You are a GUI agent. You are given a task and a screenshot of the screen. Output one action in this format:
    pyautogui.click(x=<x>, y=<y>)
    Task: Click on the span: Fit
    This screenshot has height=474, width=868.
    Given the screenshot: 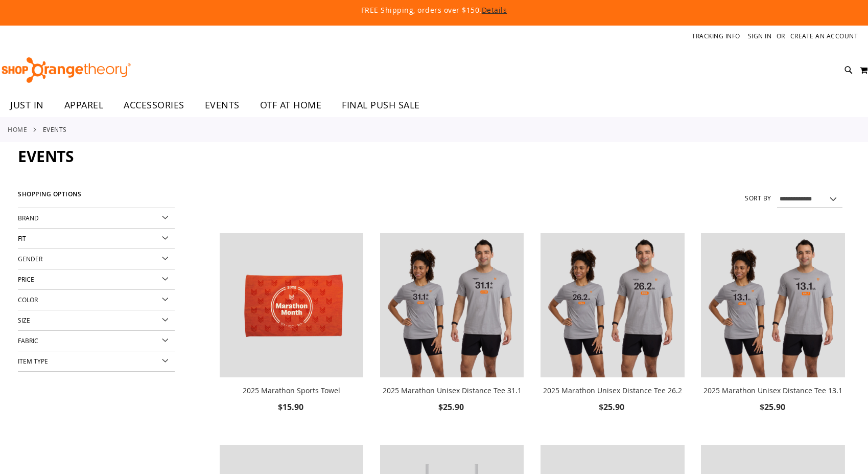 What is the action you would take?
    pyautogui.click(x=22, y=238)
    